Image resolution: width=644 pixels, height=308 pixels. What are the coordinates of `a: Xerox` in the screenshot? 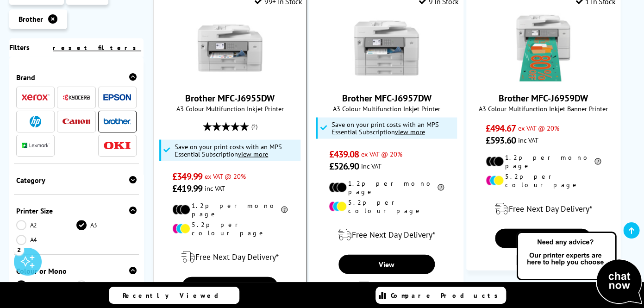 It's located at (36, 98).